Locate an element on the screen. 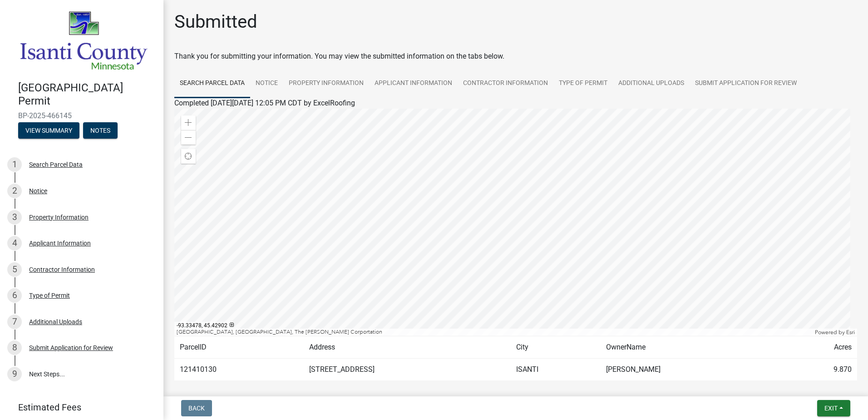  wm-modal-confirm: Summary is located at coordinates (49, 131).